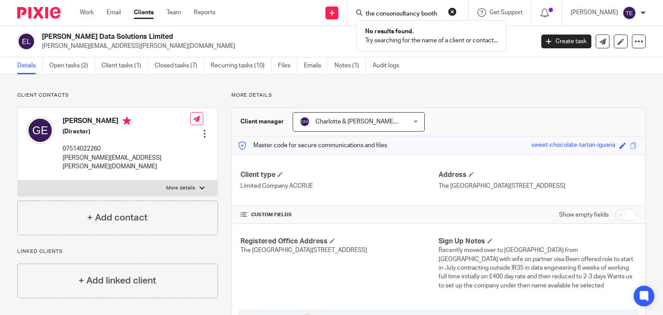 Image resolution: width=663 pixels, height=315 pixels. I want to click on a: Reports, so click(205, 13).